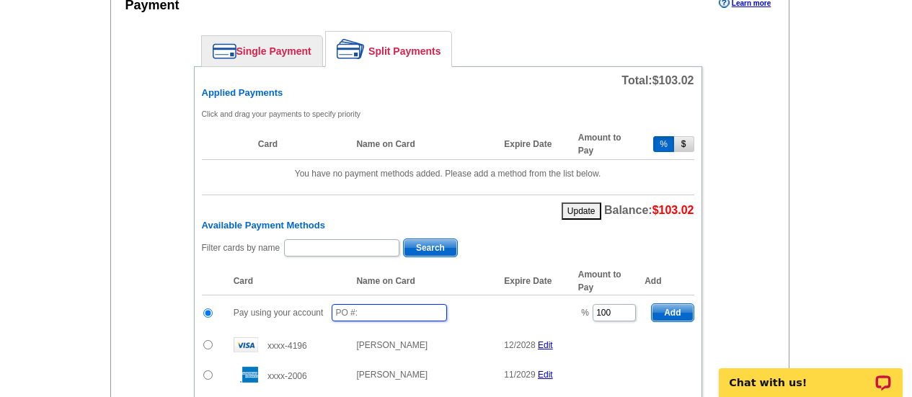  Describe the element at coordinates (672, 313) in the screenshot. I see `span: Add` at that location.